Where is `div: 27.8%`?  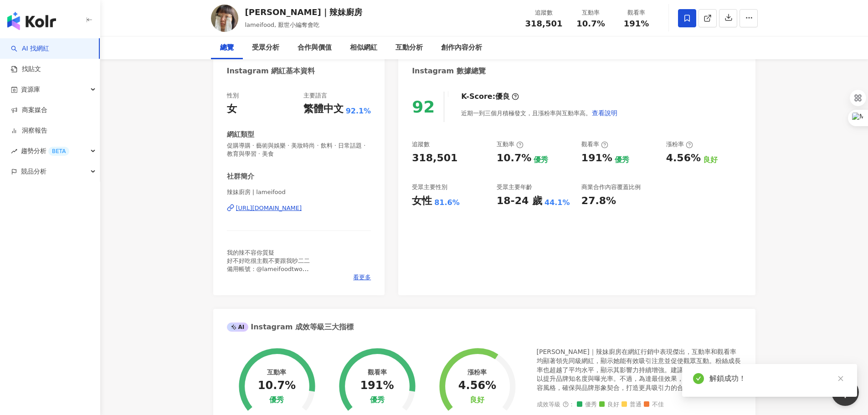
div: 27.8% is located at coordinates (599, 201).